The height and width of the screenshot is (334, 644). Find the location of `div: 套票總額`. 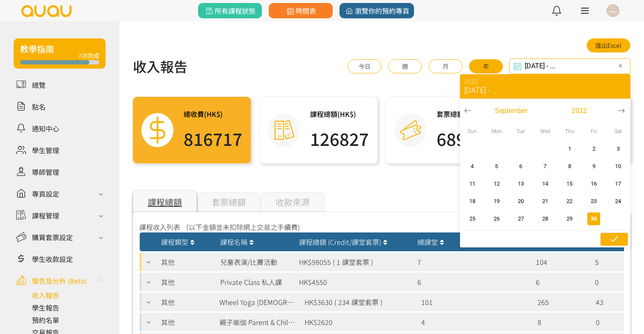

div: 套票總額 is located at coordinates (228, 202).